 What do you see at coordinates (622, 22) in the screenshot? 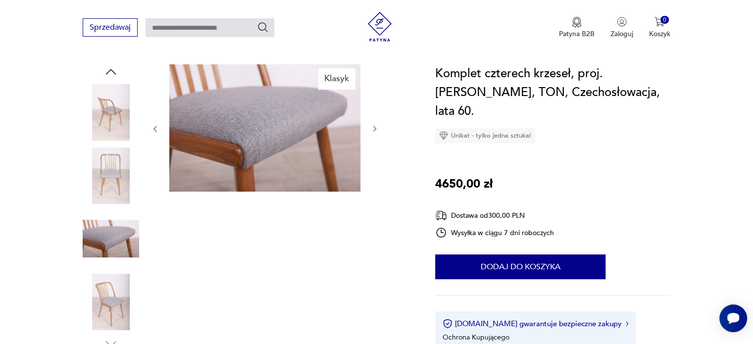
I see `img: Ikonka użytkownika` at bounding box center [622, 22].